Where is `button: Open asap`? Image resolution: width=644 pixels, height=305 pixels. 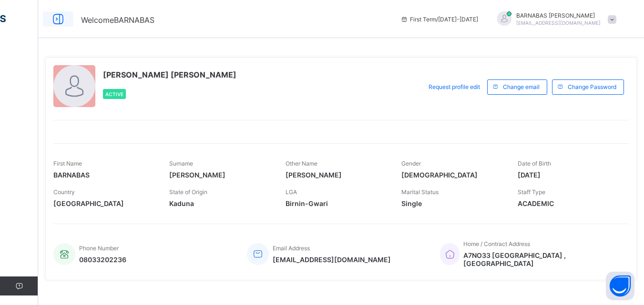 button: Open asap is located at coordinates (620, 286).